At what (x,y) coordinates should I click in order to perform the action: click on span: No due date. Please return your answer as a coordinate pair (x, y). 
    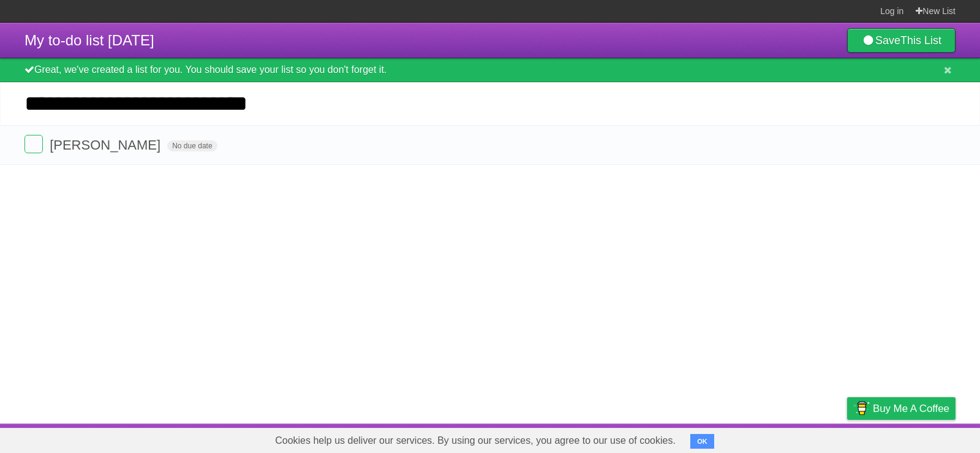
    Looking at the image, I should click on (192, 146).